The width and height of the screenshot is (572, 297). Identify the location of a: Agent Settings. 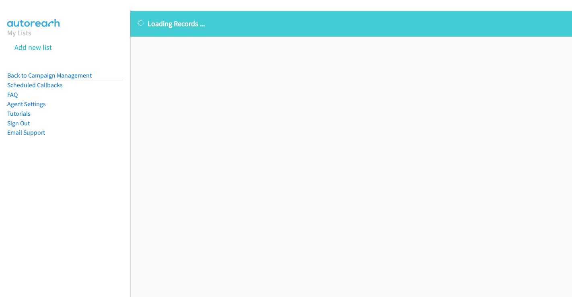
(27, 104).